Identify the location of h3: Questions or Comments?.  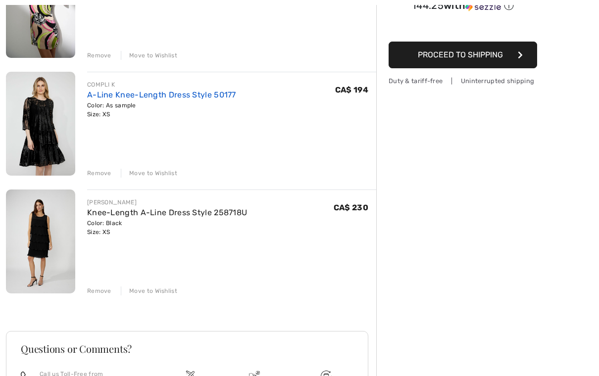
(187, 349).